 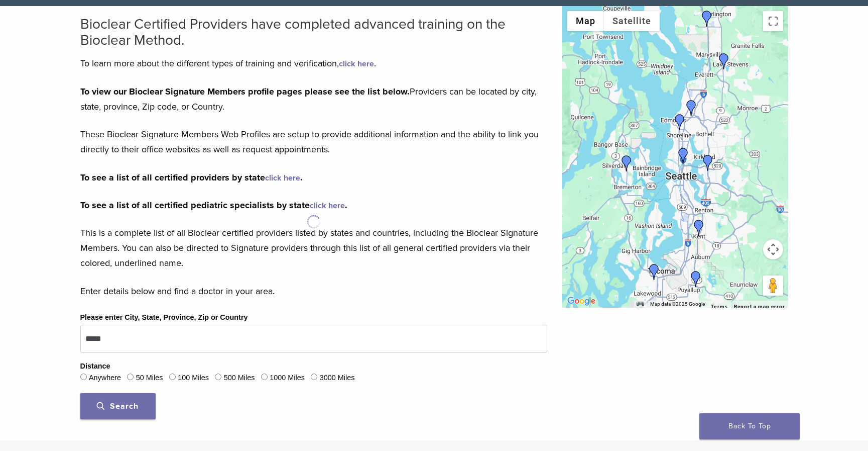 What do you see at coordinates (719, 307) in the screenshot?
I see `a: Terms (opens in new tab)` at bounding box center [719, 307].